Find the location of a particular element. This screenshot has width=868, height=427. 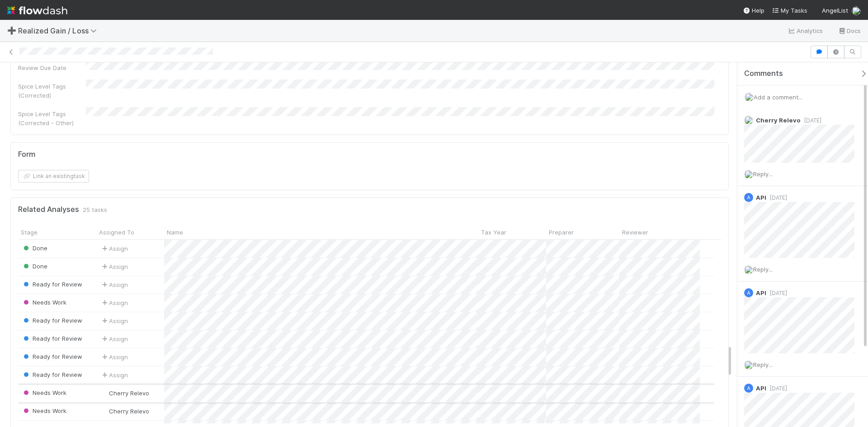

span: AngelList is located at coordinates (835, 10).